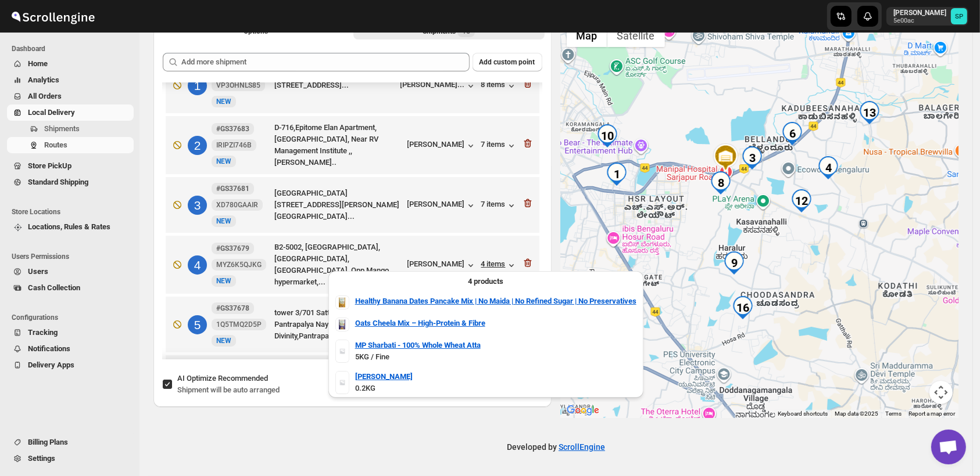  What do you see at coordinates (70, 145) in the screenshot?
I see `button: Routes` at bounding box center [70, 145].